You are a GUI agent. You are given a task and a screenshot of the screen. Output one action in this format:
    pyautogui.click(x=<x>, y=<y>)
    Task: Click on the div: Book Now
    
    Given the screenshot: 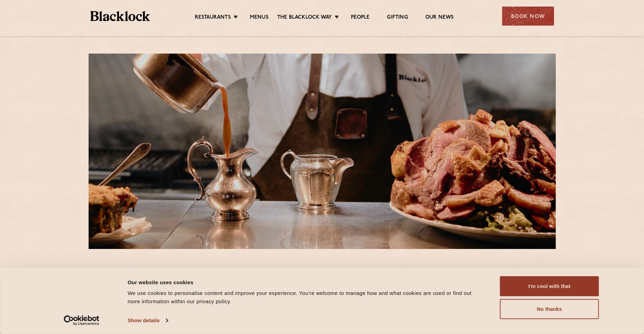 What is the action you would take?
    pyautogui.click(x=528, y=16)
    